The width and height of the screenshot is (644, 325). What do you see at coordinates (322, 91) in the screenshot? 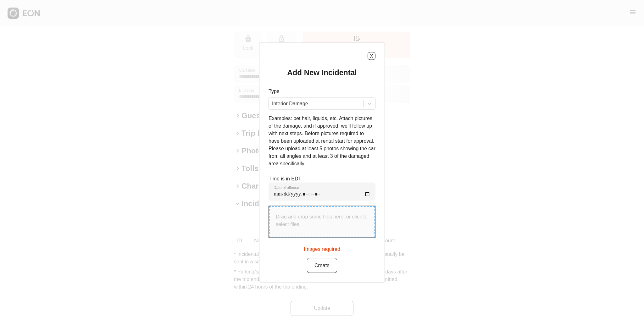
I see `p: Type` at bounding box center [322, 91].